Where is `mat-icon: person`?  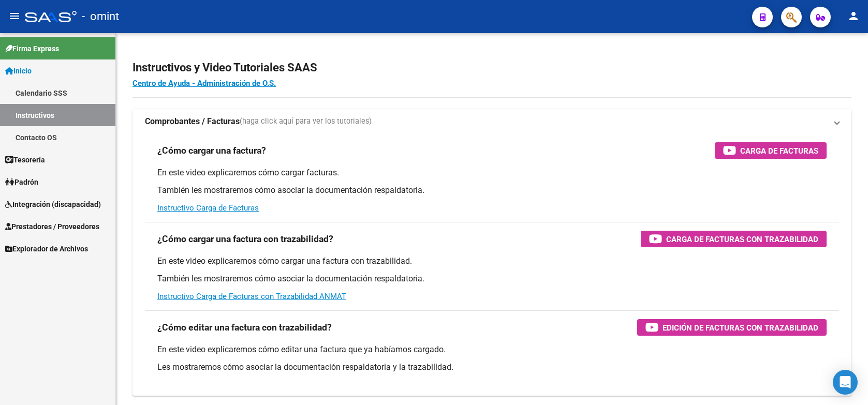
mat-icon: person is located at coordinates (854, 16).